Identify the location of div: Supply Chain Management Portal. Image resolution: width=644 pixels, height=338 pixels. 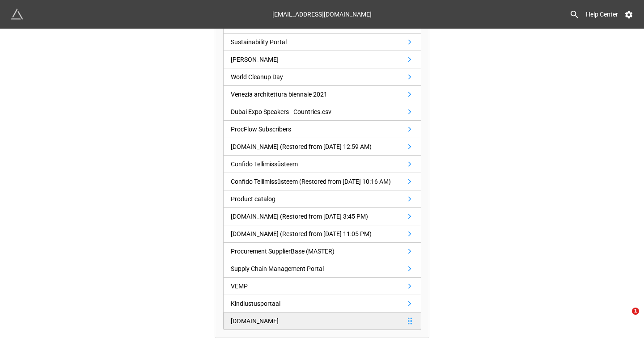
(277, 269).